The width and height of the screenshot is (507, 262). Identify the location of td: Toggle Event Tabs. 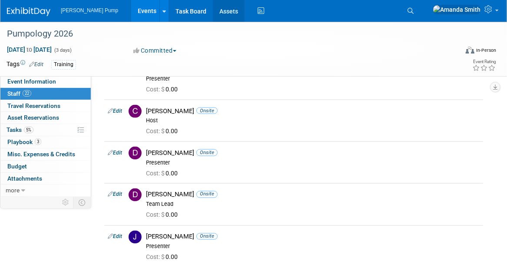
(82, 202).